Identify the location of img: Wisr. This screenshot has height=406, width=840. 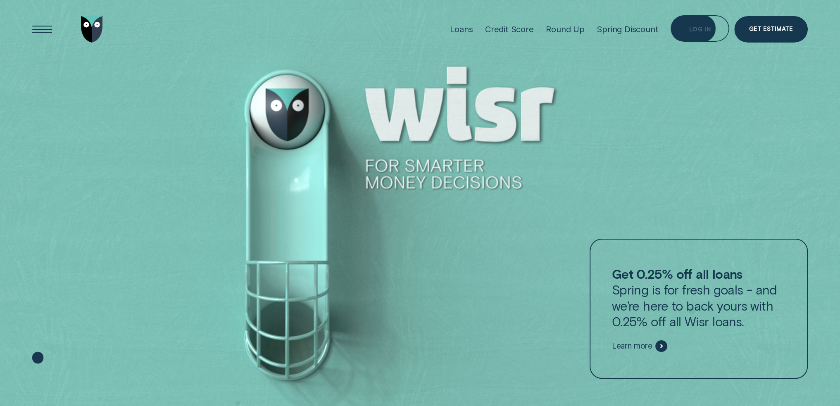
(92, 29).